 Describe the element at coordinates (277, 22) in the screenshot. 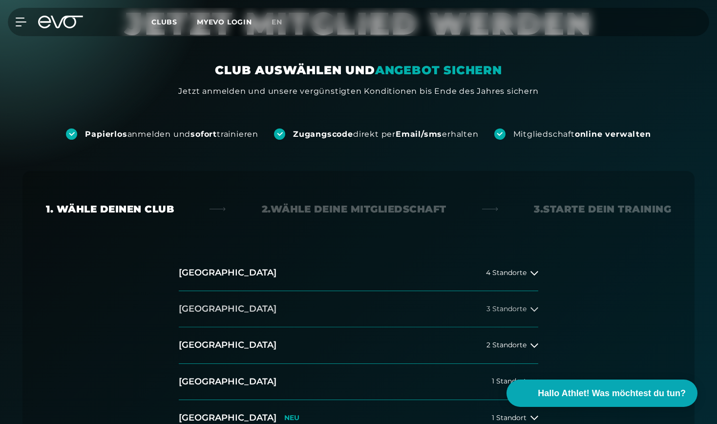

I see `span: en` at that location.